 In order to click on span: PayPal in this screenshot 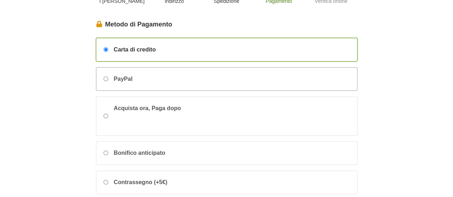, I will do `click(123, 79)`.